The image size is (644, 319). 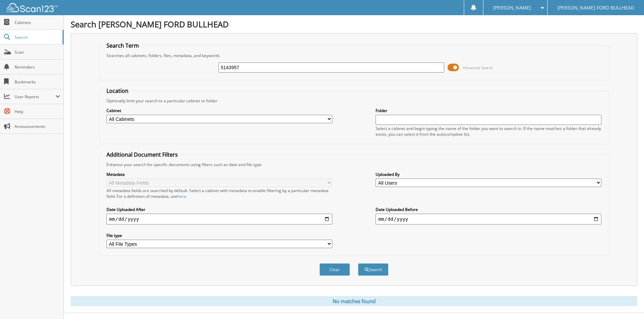 I want to click on span: Help, so click(x=37, y=112).